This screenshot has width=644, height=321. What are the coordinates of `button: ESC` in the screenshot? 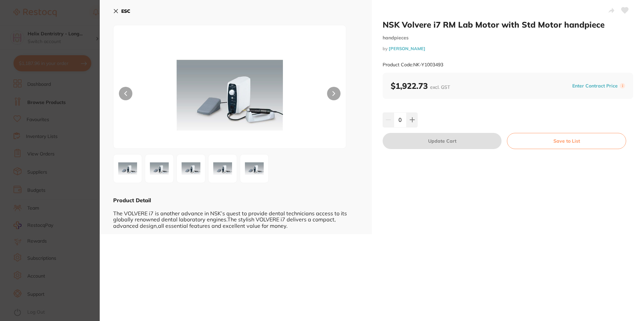 It's located at (122, 11).